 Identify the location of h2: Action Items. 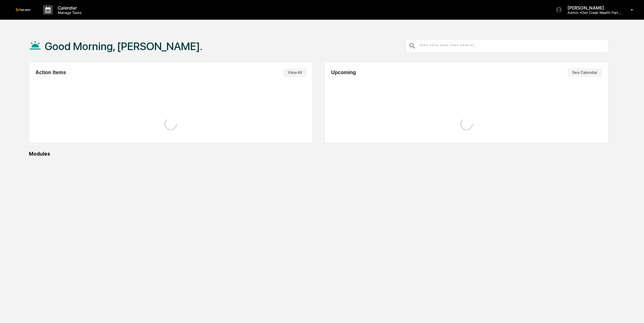
(51, 73).